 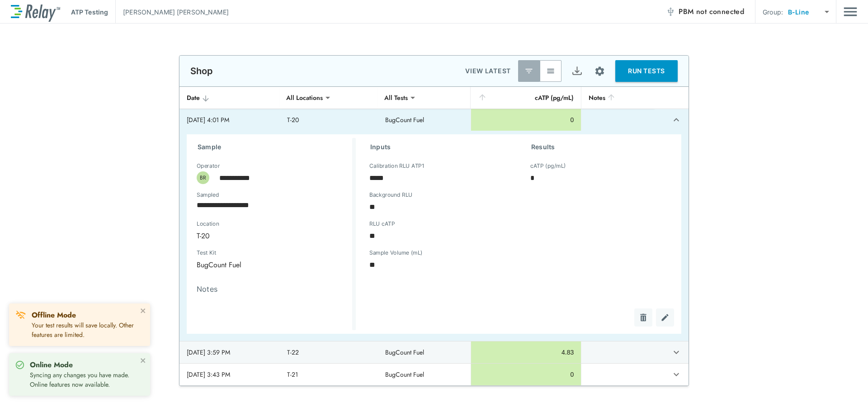 I want to click on h3: Sample, so click(x=275, y=147).